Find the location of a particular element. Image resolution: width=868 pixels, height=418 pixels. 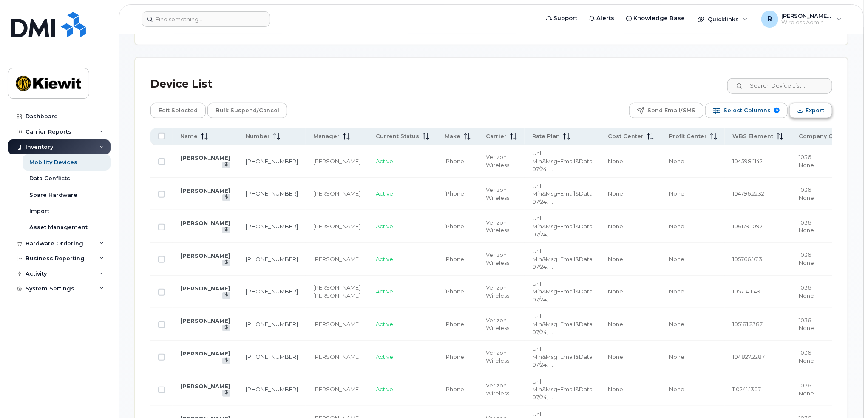

span: Support is located at coordinates (565, 18).